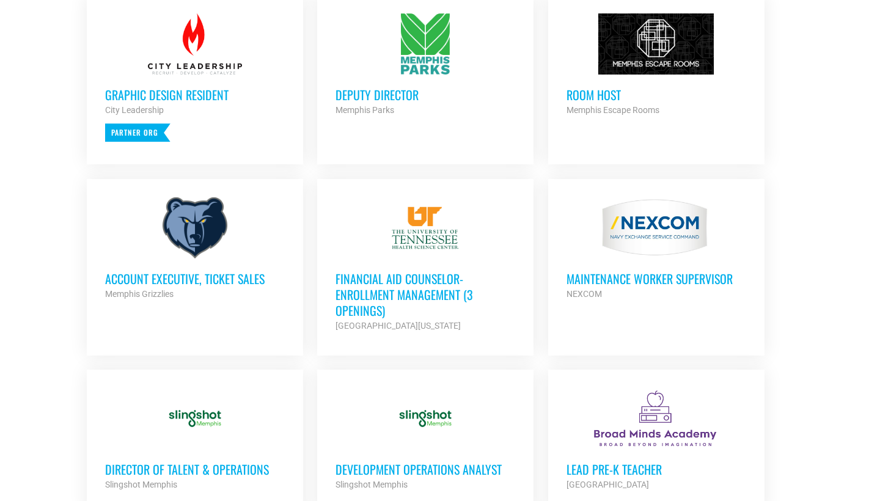  Describe the element at coordinates (656, 95) in the screenshot. I see `h3: Room Host` at that location.